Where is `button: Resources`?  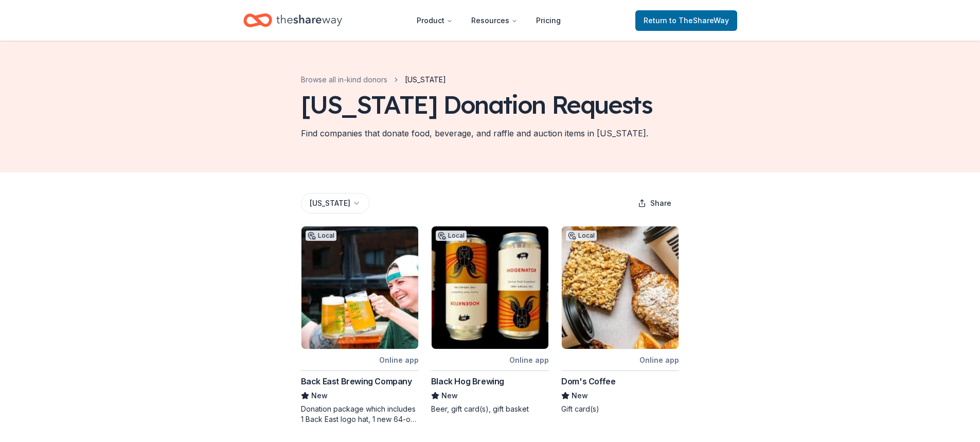 button: Resources is located at coordinates (495, 20).